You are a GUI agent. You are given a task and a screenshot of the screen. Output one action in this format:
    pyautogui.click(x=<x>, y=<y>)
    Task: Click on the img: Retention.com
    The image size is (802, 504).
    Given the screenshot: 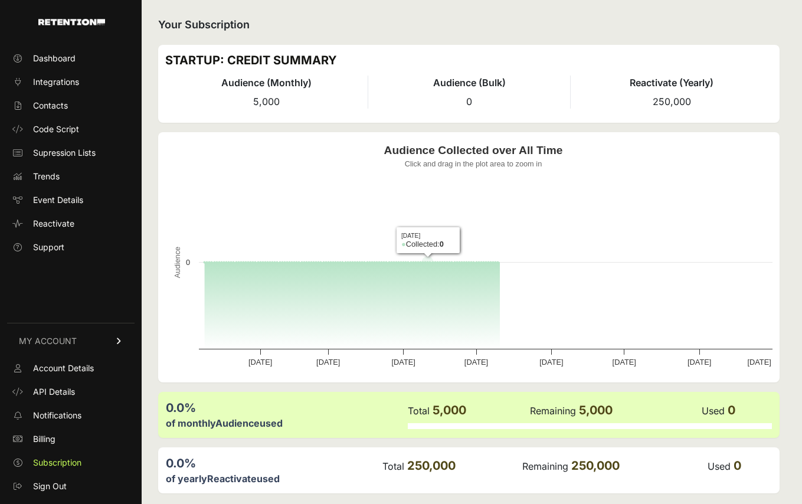 What is the action you would take?
    pyautogui.click(x=71, y=22)
    